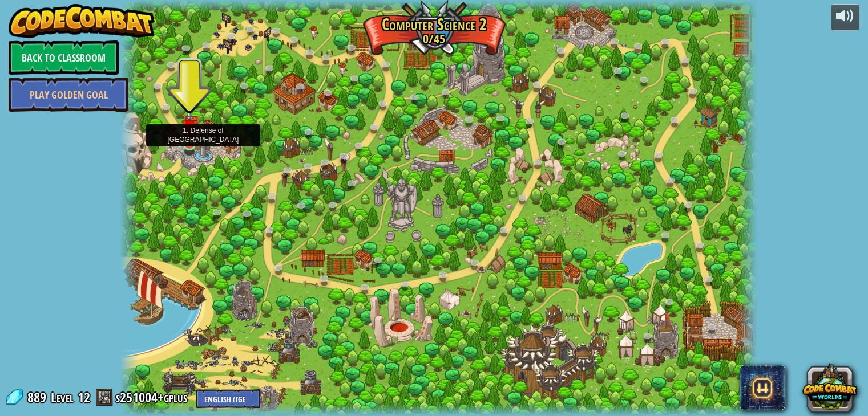  Describe the element at coordinates (68, 95) in the screenshot. I see `a: Play Golden Goal` at that location.